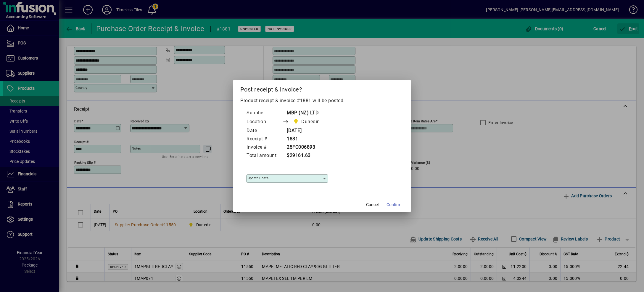  I want to click on button: Confirm, so click(394, 205).